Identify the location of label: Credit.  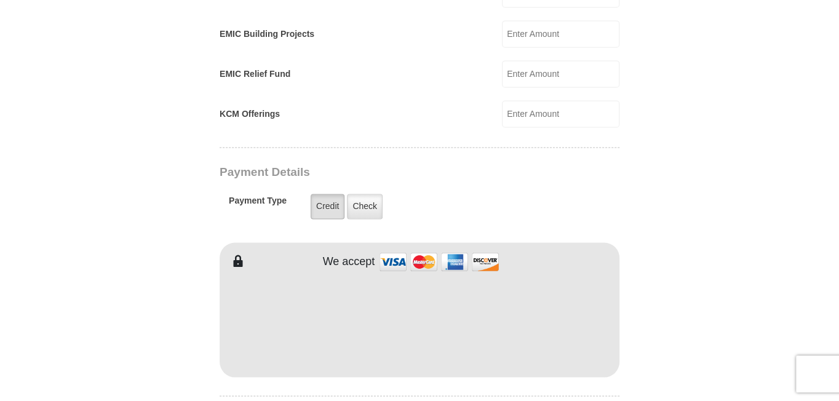
(327, 206).